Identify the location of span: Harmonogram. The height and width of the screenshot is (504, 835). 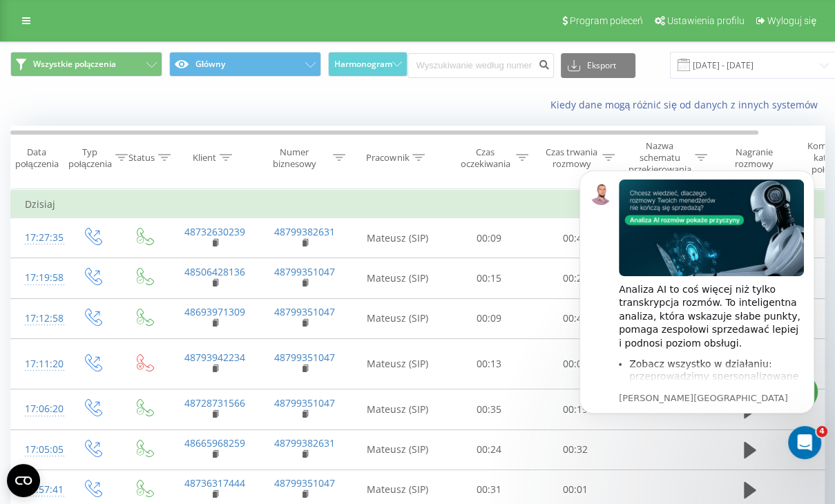
(364, 64).